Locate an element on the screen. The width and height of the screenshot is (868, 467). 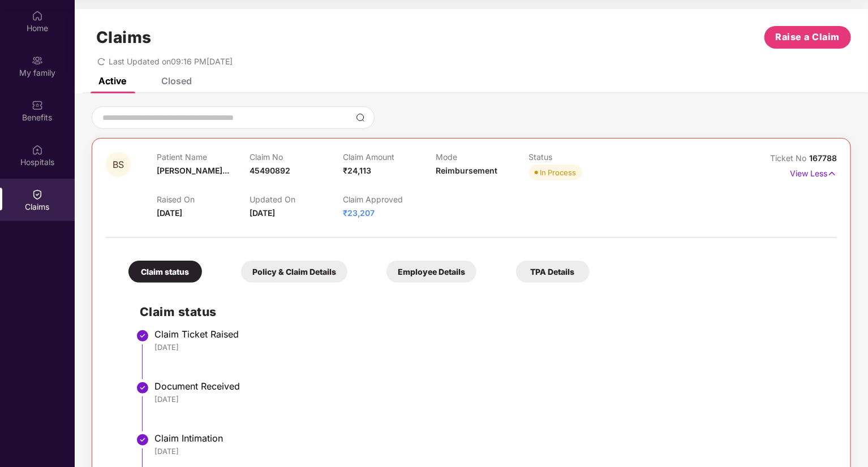
p: Raised On is located at coordinates (203, 199).